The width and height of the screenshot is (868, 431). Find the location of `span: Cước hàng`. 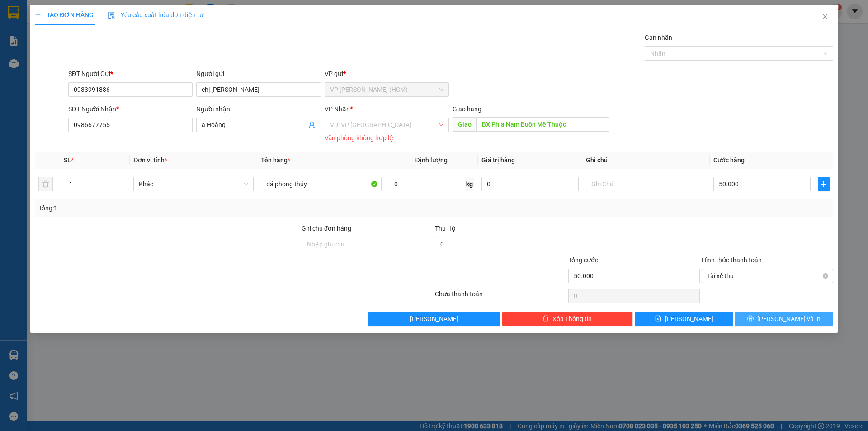

span: Cước hàng is located at coordinates (729, 160).